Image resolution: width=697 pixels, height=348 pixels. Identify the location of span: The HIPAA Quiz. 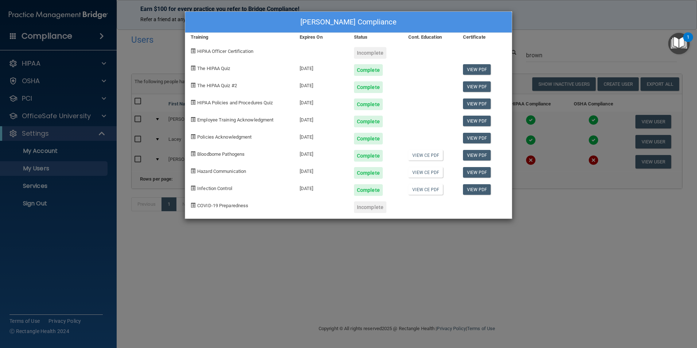
(214, 68).